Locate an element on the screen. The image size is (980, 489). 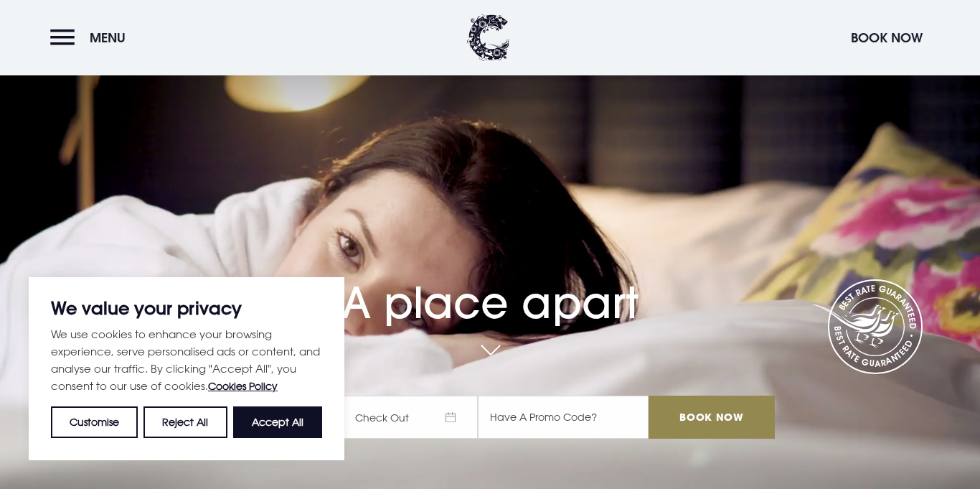
p: We value your privacy is located at coordinates (187, 308).